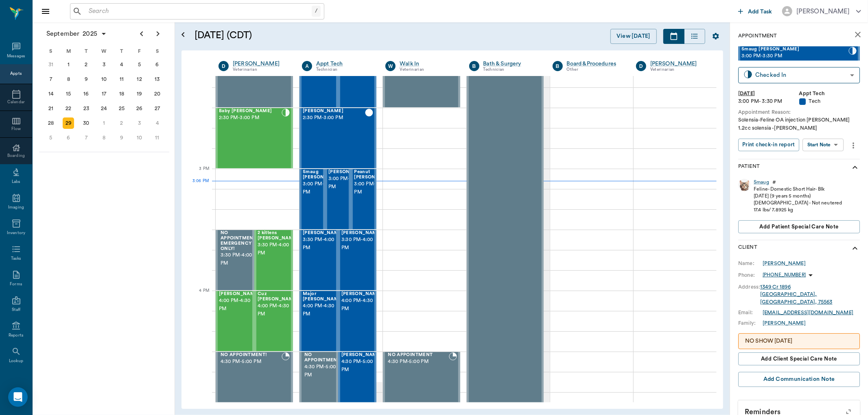  I want to click on div: 3 PM, so click(199, 175).